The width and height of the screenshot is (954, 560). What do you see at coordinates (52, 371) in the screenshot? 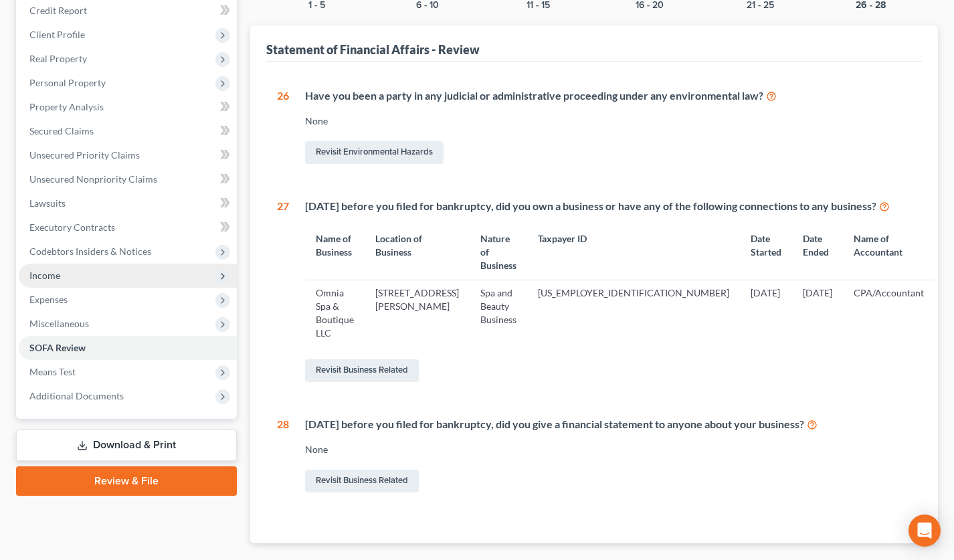
I see `span: Means Test` at bounding box center [52, 371].